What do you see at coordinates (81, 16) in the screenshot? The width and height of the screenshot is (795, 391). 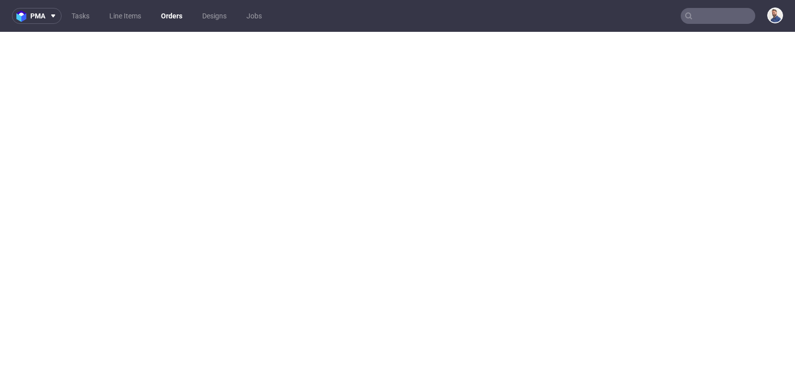 I see `a: Tasks` at bounding box center [81, 16].